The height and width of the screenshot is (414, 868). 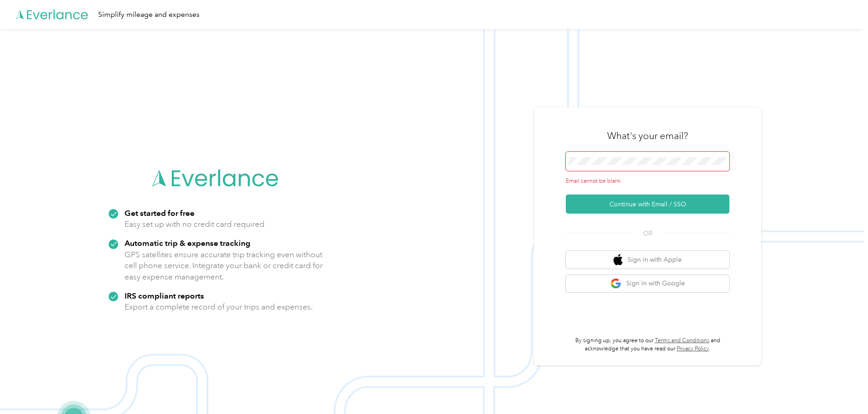 I want to click on div: Simplify mileage and expenses, so click(x=148, y=14).